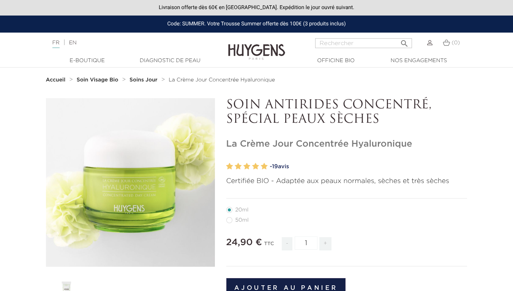 This screenshot has width=513, height=291. What do you see at coordinates (306, 243) in the screenshot?
I see `input: Quantité` at bounding box center [306, 243].